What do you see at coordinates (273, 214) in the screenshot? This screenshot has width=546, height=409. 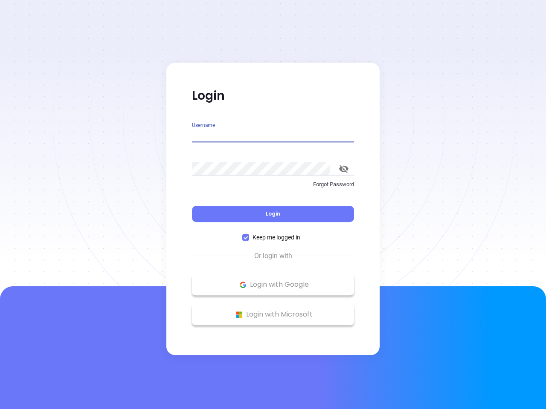 I see `span: Login` at bounding box center [273, 214].